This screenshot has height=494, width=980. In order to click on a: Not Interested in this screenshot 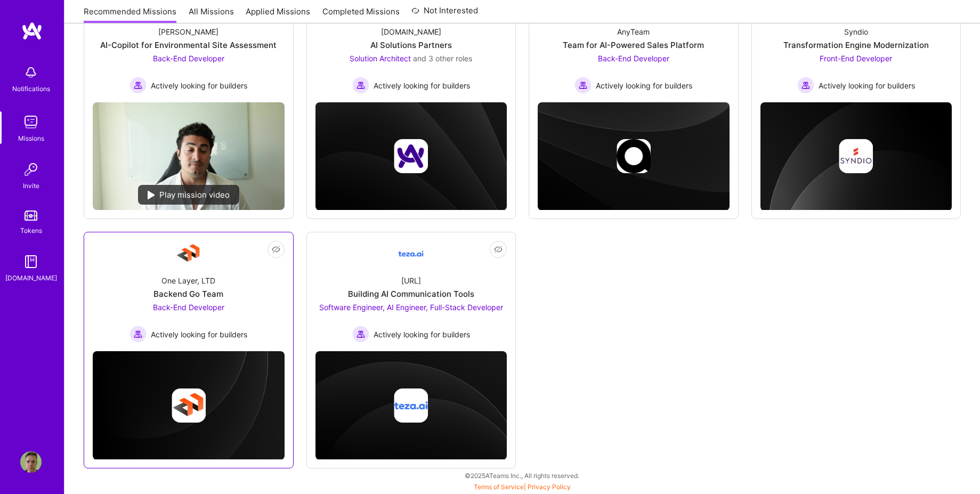, I will do `click(444, 14)`.